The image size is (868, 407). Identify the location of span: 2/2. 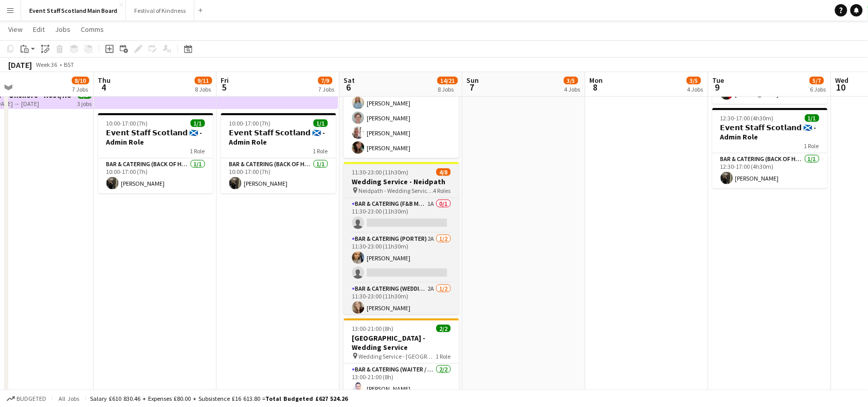
(444, 328).